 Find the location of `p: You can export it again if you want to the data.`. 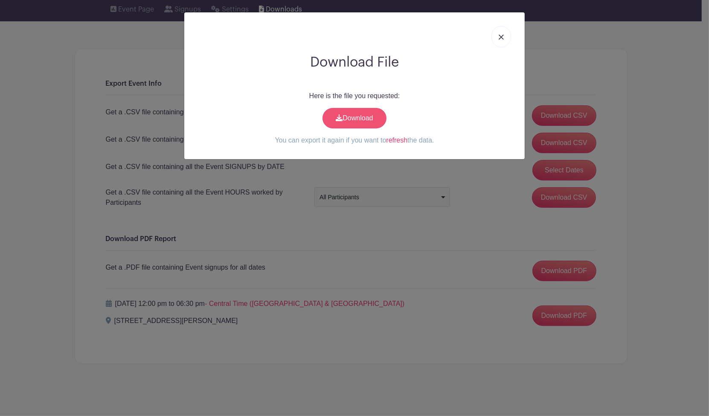

p: You can export it again if you want to the data. is located at coordinates (354, 140).